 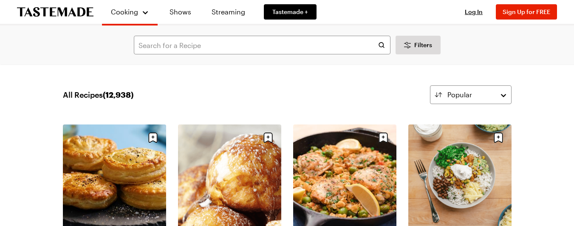 I want to click on button: Log In, so click(x=474, y=12).